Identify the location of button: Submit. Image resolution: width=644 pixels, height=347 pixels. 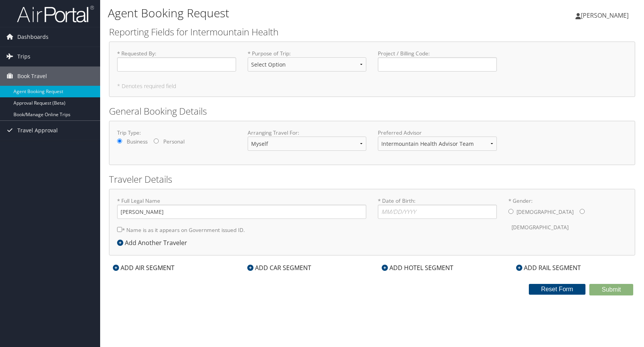
(611, 290).